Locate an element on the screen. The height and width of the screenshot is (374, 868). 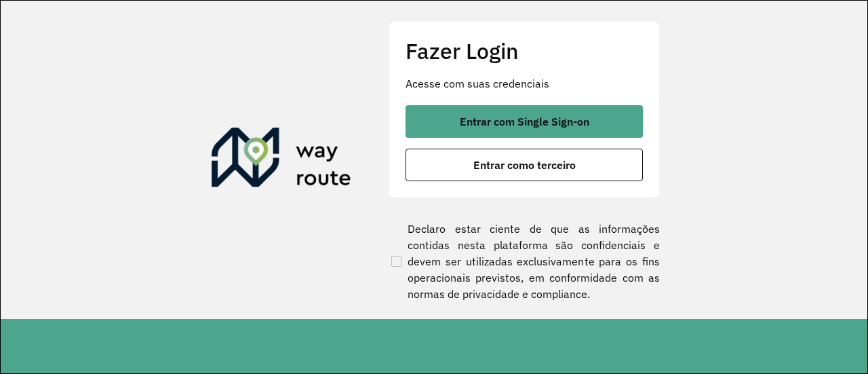
label: Declaro estar ciente de que as informações contidas nesta plataforma são confidenciais e devem se... is located at coordinates (524, 262).